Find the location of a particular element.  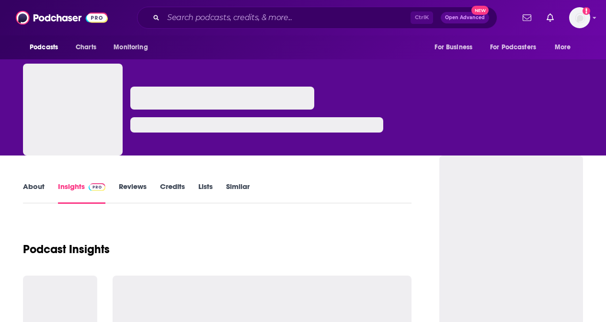

span: Monitoring is located at coordinates (130, 47).